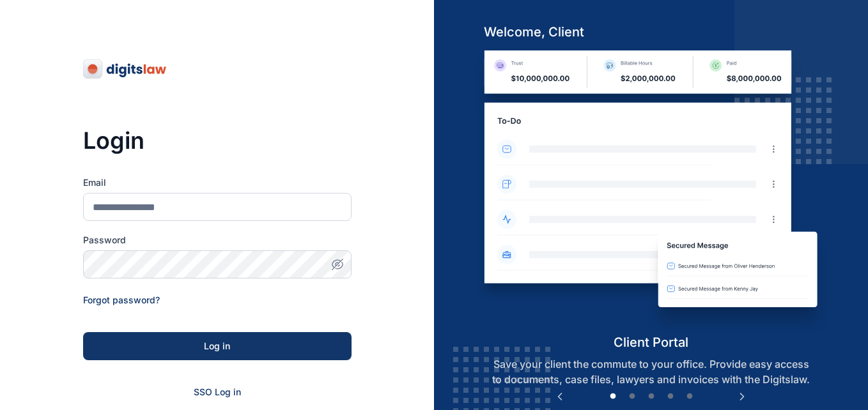 Image resolution: width=868 pixels, height=410 pixels. I want to click on span: Forgot password?, so click(121, 300).